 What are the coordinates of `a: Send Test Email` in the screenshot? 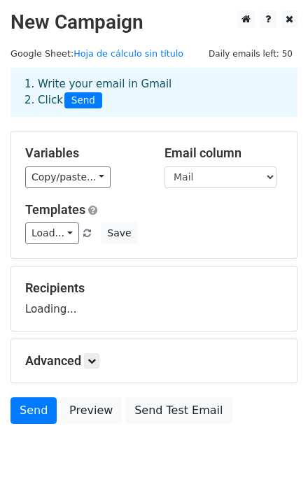 It's located at (178, 410).